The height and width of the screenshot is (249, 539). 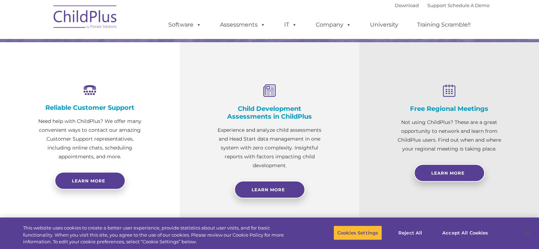 What do you see at coordinates (443, 25) in the screenshot?
I see `a: Training Scramble!!` at bounding box center [443, 25].